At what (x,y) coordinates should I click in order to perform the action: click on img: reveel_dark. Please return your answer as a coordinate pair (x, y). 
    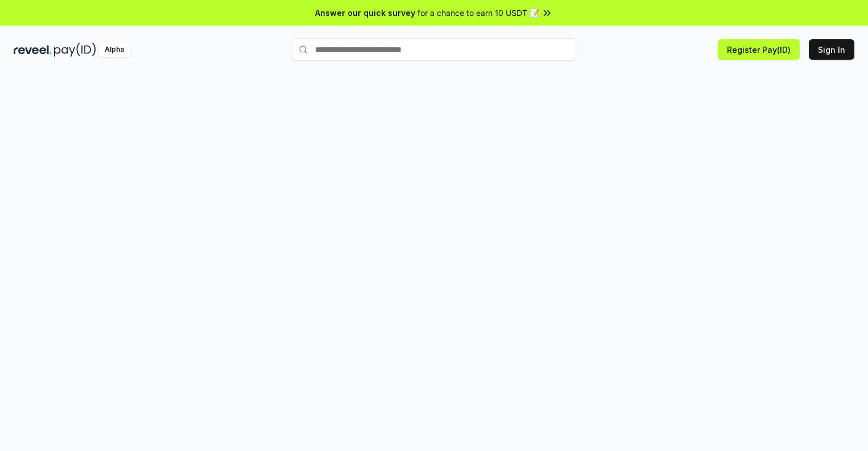
    Looking at the image, I should click on (33, 50).